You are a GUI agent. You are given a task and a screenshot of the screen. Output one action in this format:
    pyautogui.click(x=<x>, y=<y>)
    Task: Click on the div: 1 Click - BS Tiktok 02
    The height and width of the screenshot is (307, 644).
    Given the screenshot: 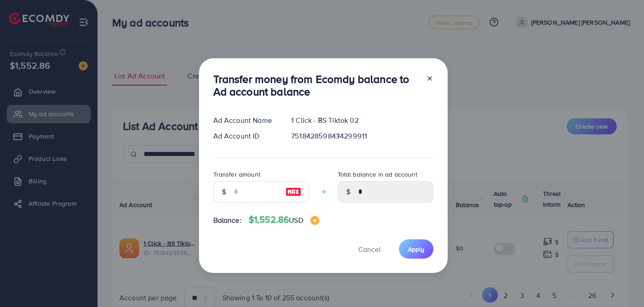 What is the action you would take?
    pyautogui.click(x=362, y=120)
    